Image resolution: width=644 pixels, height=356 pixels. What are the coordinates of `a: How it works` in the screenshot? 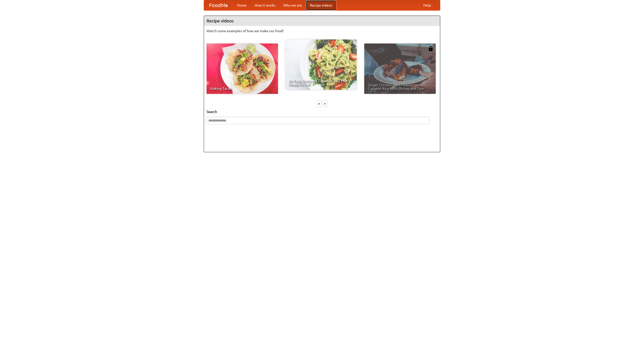 It's located at (265, 5).